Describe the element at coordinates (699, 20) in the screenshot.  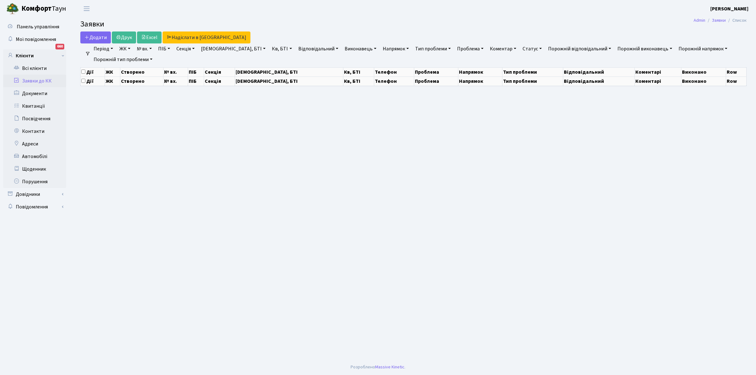
I see `a: Admin` at that location.